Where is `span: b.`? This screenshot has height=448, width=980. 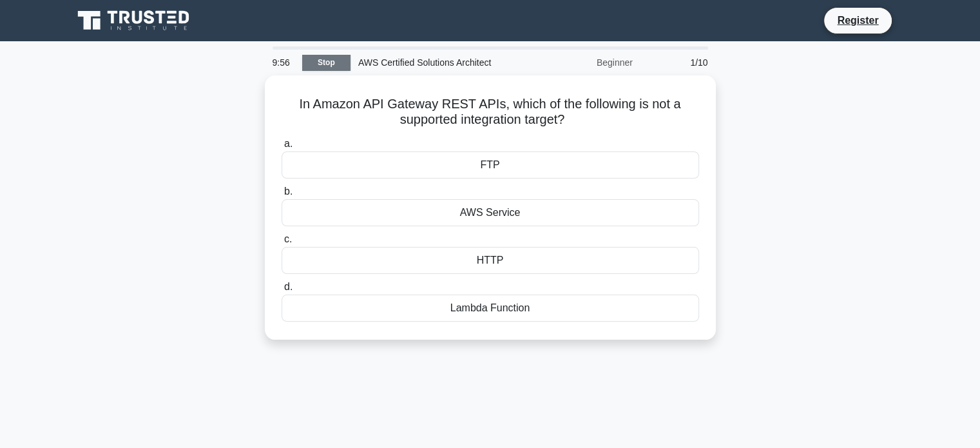 span: b. is located at coordinates (288, 191).